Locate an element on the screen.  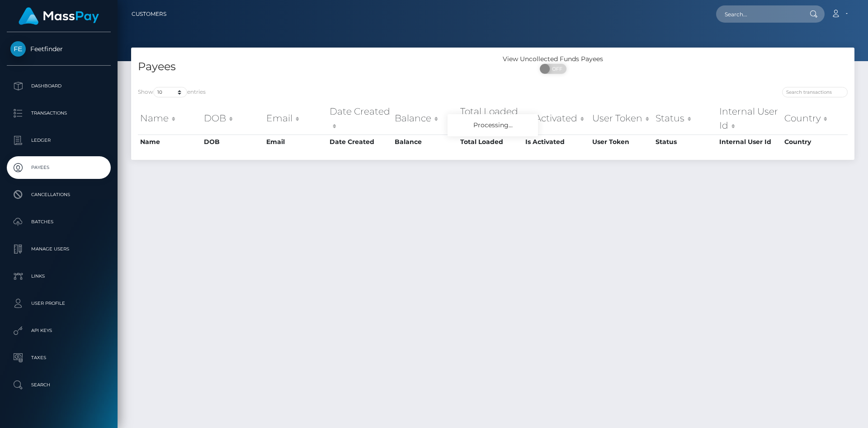
a: Manage Users is located at coordinates (59, 249).